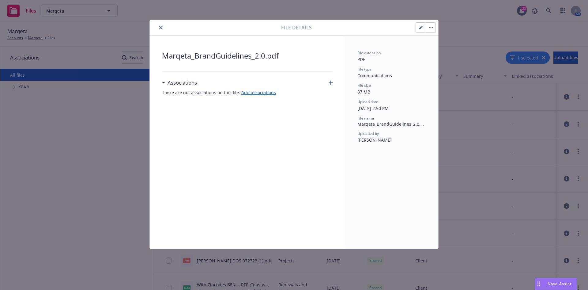  What do you see at coordinates (296, 28) in the screenshot?
I see `span: File details` at bounding box center [296, 28].